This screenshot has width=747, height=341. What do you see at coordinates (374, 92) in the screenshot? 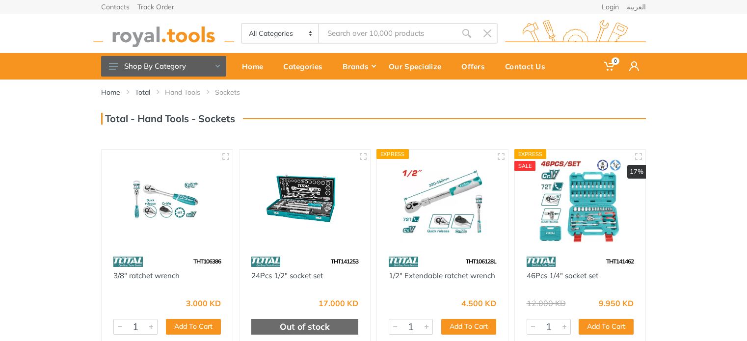
I see `nav: breadcrumb` at bounding box center [374, 92].